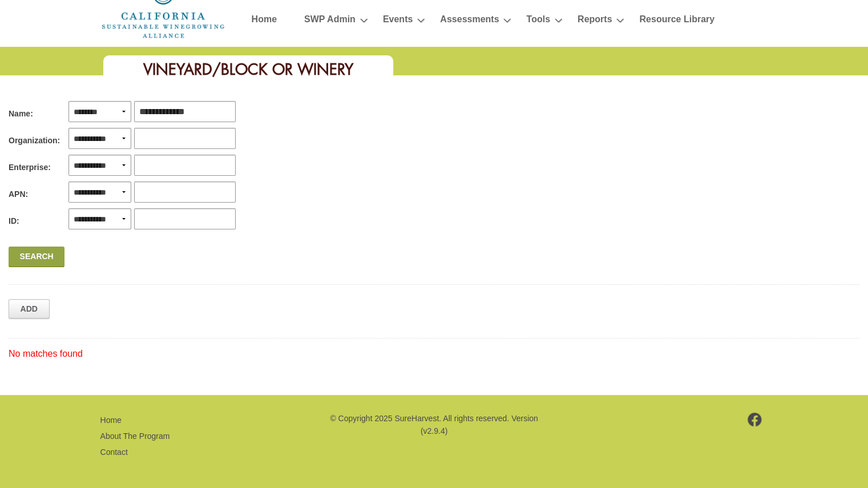  I want to click on span: Organization:, so click(34, 141).